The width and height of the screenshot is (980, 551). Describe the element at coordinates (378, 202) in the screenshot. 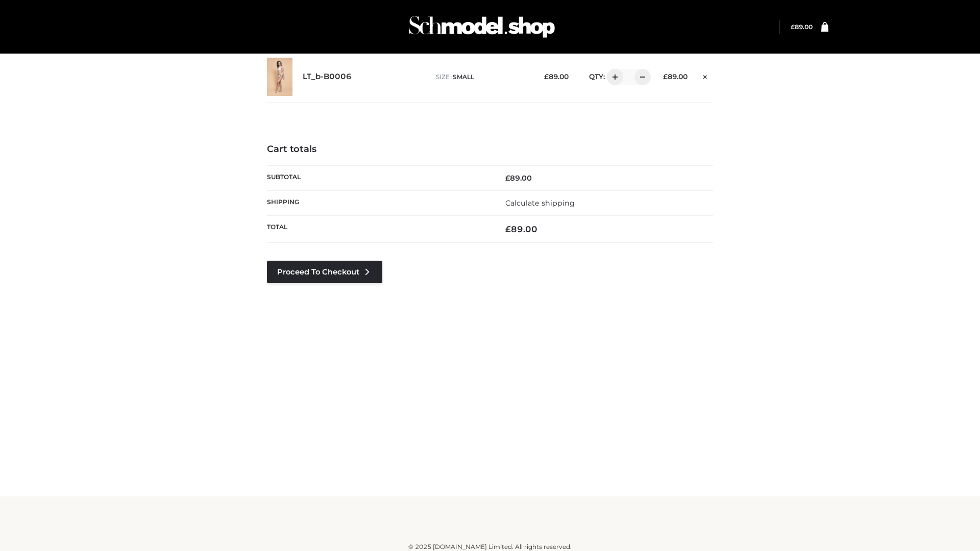

I see `th: Shipping` at that location.